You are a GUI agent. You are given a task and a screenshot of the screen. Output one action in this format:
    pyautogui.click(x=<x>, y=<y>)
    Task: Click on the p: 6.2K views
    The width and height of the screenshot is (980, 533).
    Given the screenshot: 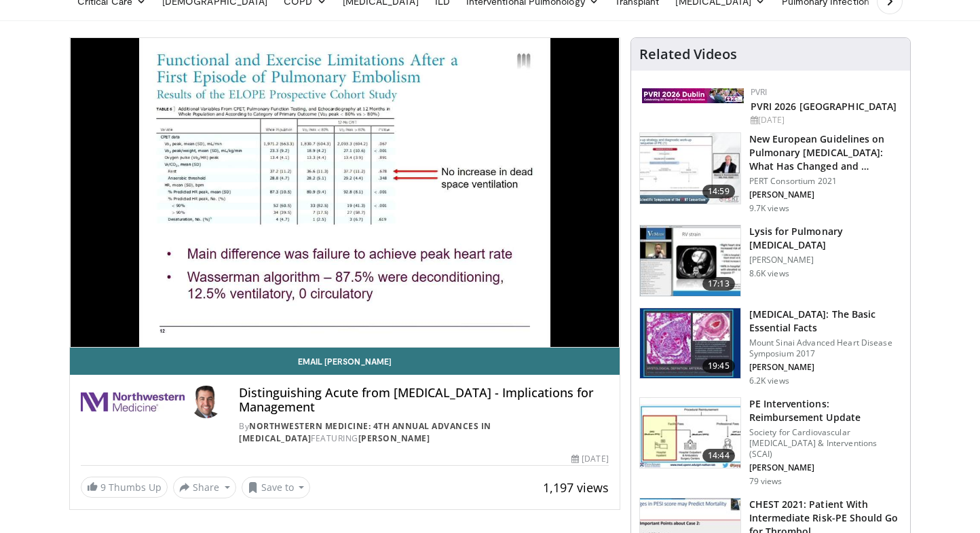 What is the action you would take?
    pyautogui.click(x=769, y=381)
    